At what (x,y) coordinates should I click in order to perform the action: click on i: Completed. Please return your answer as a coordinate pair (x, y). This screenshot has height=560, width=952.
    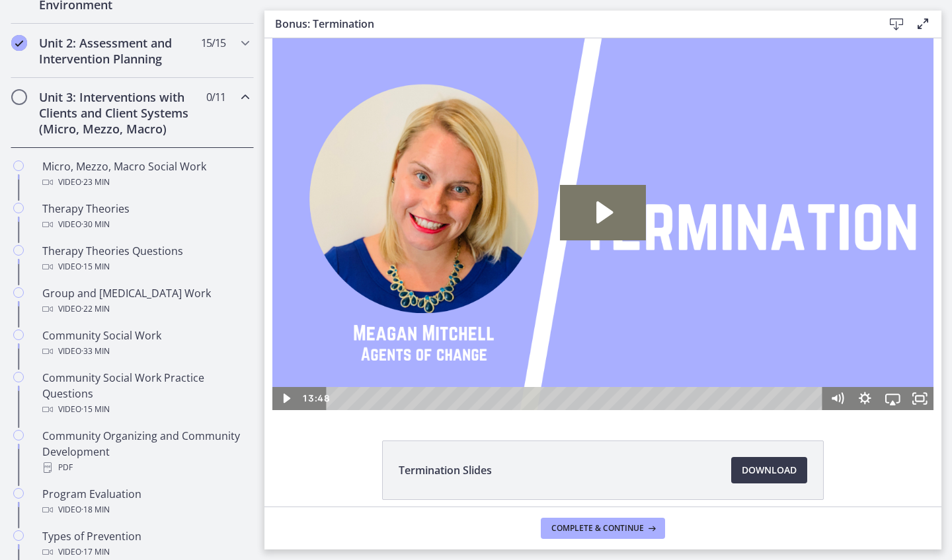
    Looking at the image, I should click on (19, 43).